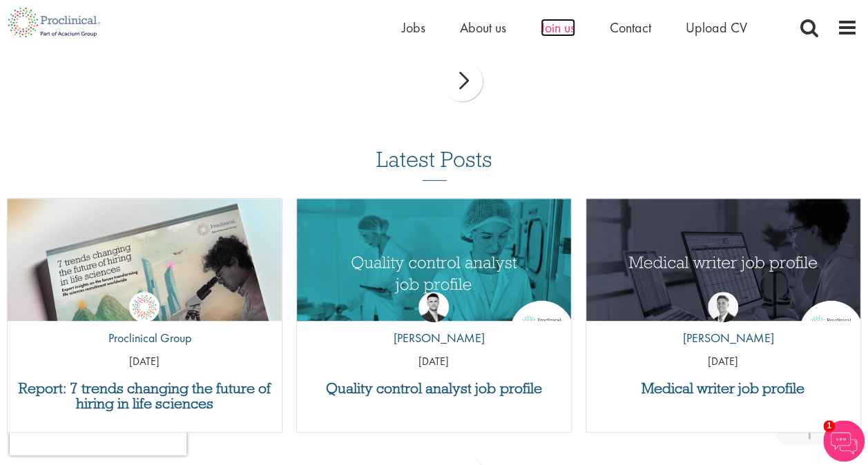  What do you see at coordinates (434, 307) in the screenshot?
I see `img: Joshua Godden` at bounding box center [434, 307].